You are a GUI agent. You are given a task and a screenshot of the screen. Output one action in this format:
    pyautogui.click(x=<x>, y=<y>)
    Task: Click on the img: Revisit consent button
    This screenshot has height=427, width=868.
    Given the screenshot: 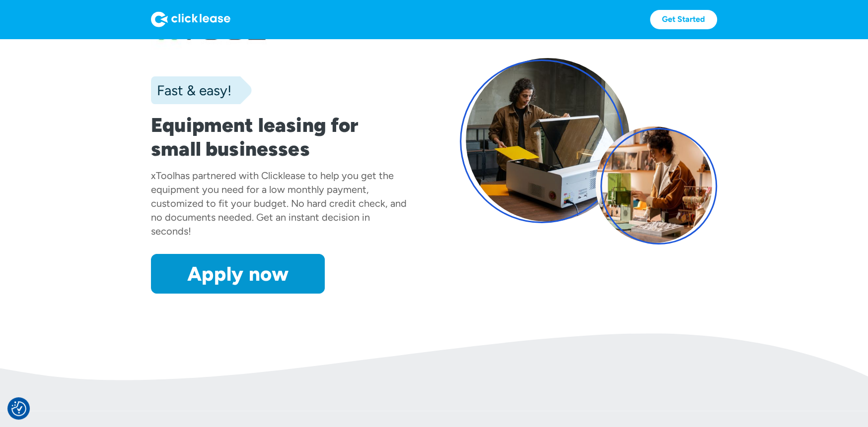 What is the action you would take?
    pyautogui.click(x=19, y=409)
    